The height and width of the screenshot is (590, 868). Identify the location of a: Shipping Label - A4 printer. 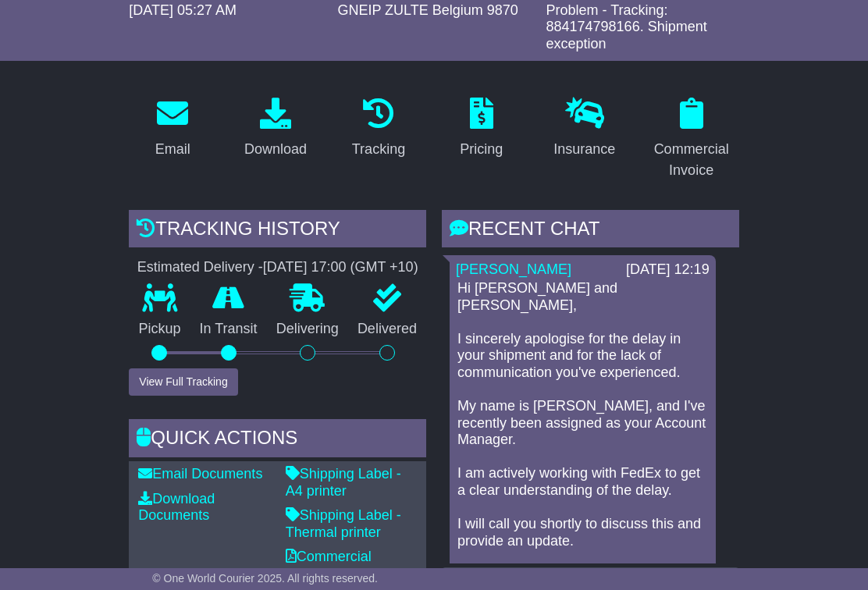
(343, 482).